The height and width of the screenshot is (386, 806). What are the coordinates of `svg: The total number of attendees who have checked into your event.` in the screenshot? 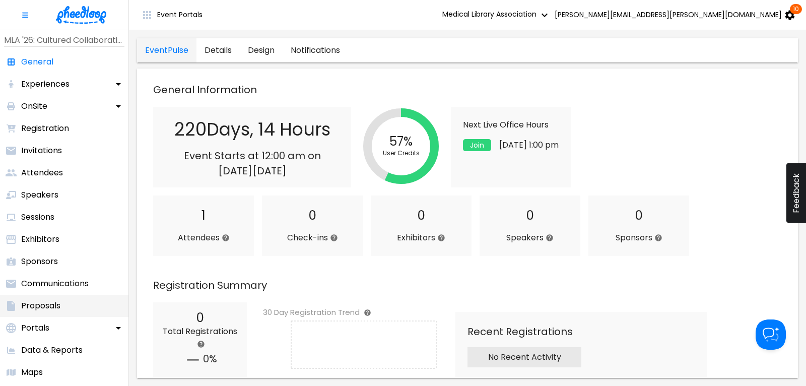 It's located at (334, 238).